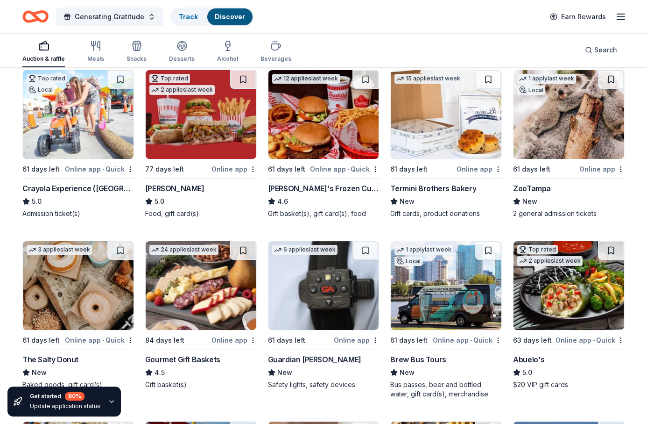 The image size is (647, 424). Describe the element at coordinates (182, 59) in the screenshot. I see `div: Desserts` at that location.